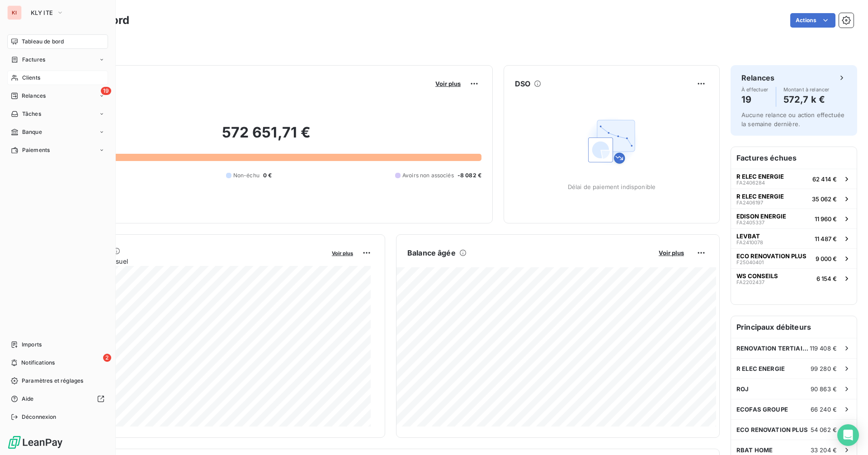  Describe the element at coordinates (793, 120) in the screenshot. I see `span: Aucune relance ou action effectuée la semaine dernière.` at that location.